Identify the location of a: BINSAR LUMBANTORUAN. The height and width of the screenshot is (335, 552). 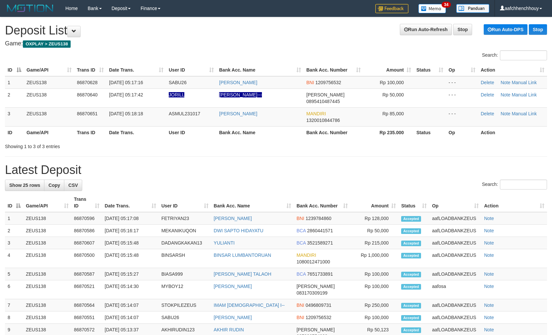
(242, 255).